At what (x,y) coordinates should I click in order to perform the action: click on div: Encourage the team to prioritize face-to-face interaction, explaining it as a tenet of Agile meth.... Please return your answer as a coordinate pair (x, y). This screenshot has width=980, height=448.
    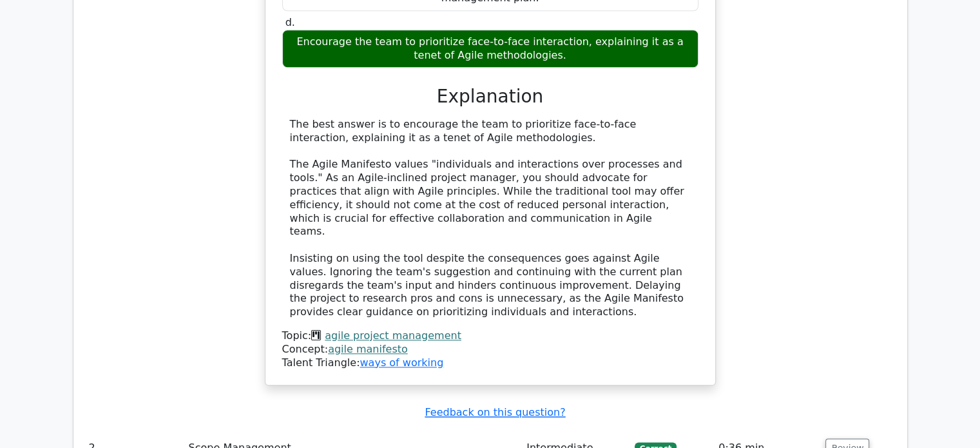
    Looking at the image, I should click on (490, 49).